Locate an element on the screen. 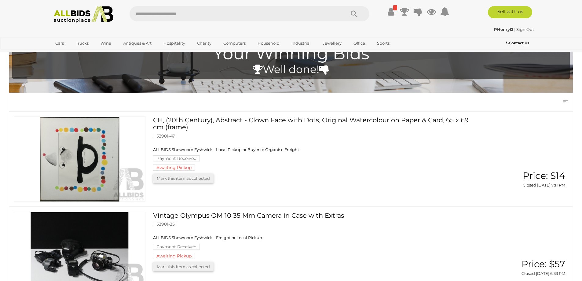 This screenshot has width=582, height=281. a: Sell with us is located at coordinates (510, 12).